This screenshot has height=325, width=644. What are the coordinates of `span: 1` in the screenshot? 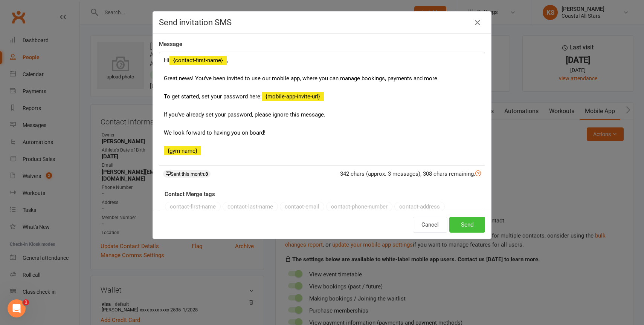 It's located at (26, 302).